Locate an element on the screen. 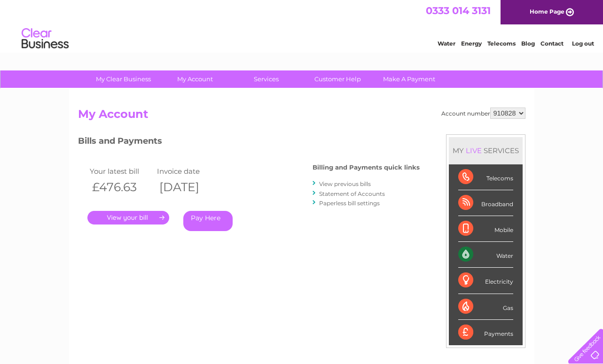  a: My Clear Business is located at coordinates (123, 79).